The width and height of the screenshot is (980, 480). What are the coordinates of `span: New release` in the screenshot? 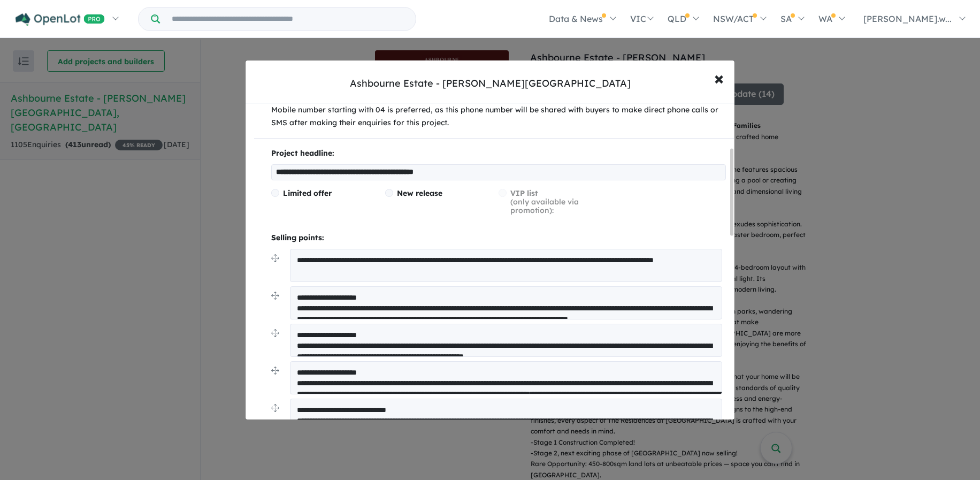 It's located at (420, 193).